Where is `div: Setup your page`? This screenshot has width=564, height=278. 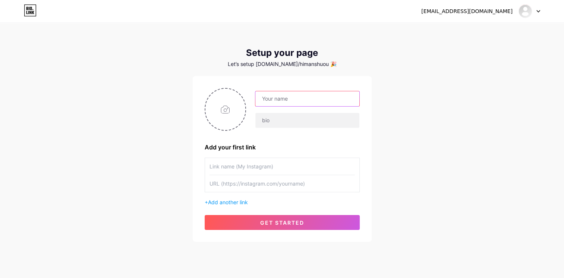 div: Setup your page is located at coordinates (282, 53).